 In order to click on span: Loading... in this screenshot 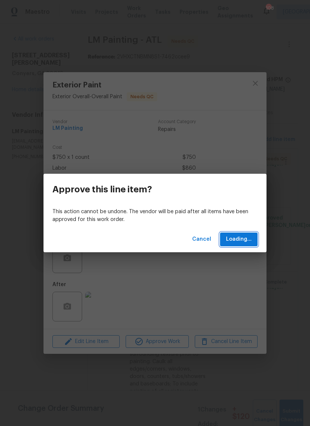, I will do `click(239, 239)`.